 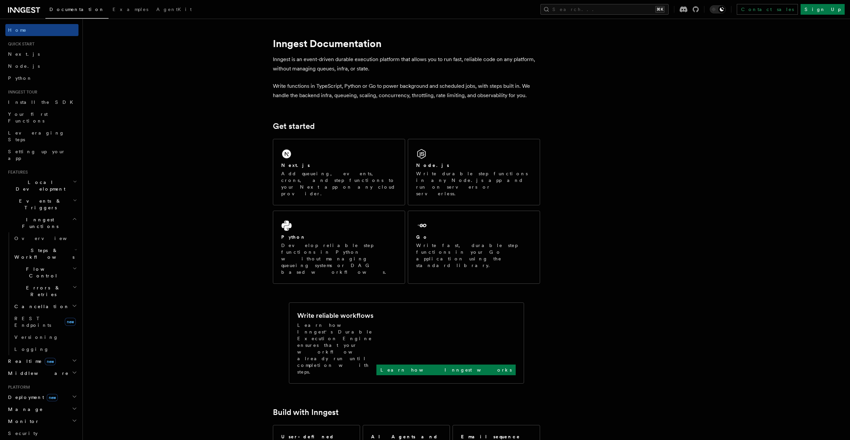 What do you see at coordinates (77, 9) in the screenshot?
I see `span: Documentation` at bounding box center [77, 9].